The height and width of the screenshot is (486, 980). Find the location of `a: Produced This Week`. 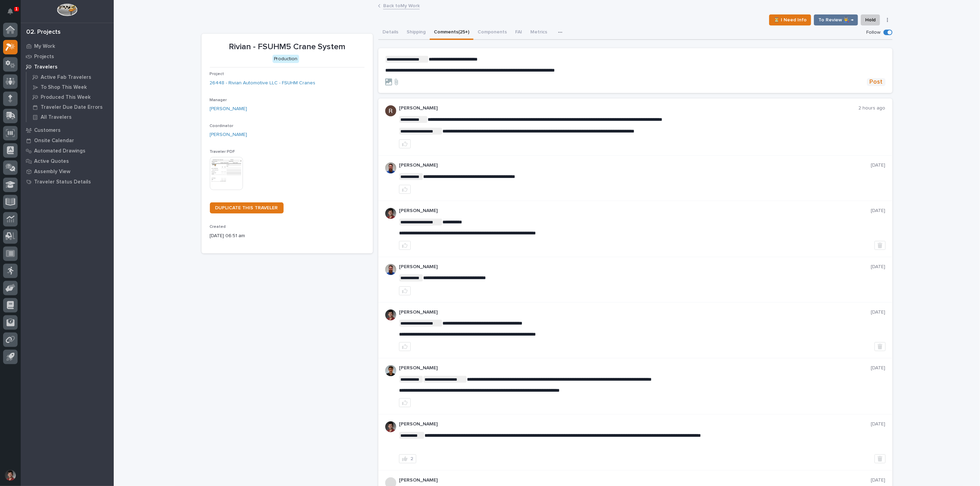

a: Produced This Week is located at coordinates (70, 97).